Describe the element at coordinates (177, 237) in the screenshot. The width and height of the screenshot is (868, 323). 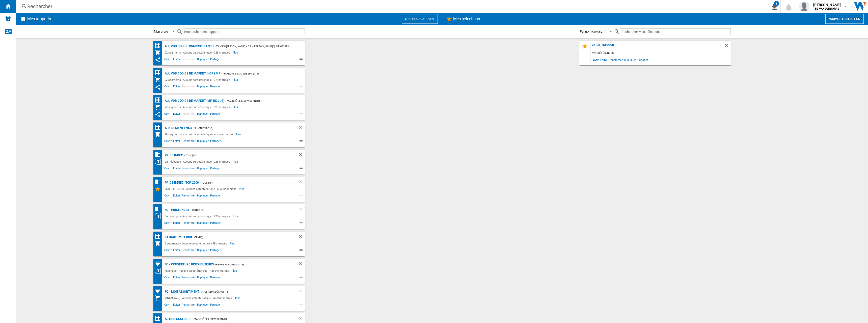
I see `div: Extract MDA OOS` at that location.